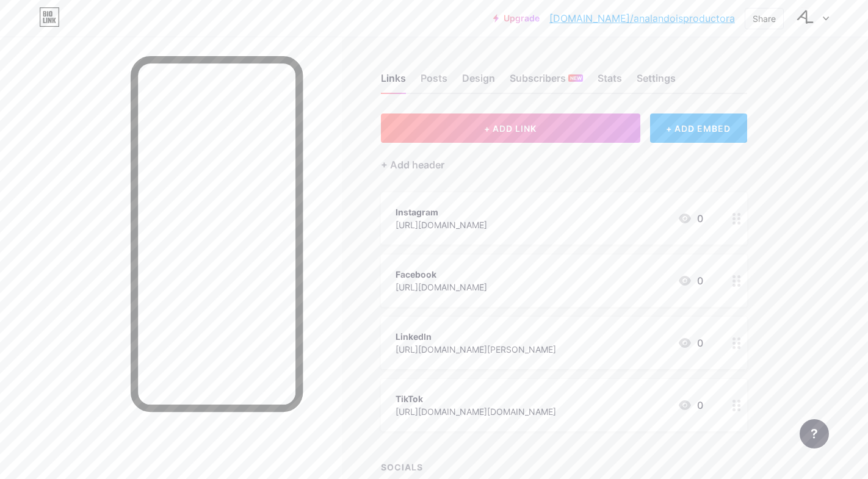  Describe the element at coordinates (516, 19) in the screenshot. I see `a: Upgrade` at that location.